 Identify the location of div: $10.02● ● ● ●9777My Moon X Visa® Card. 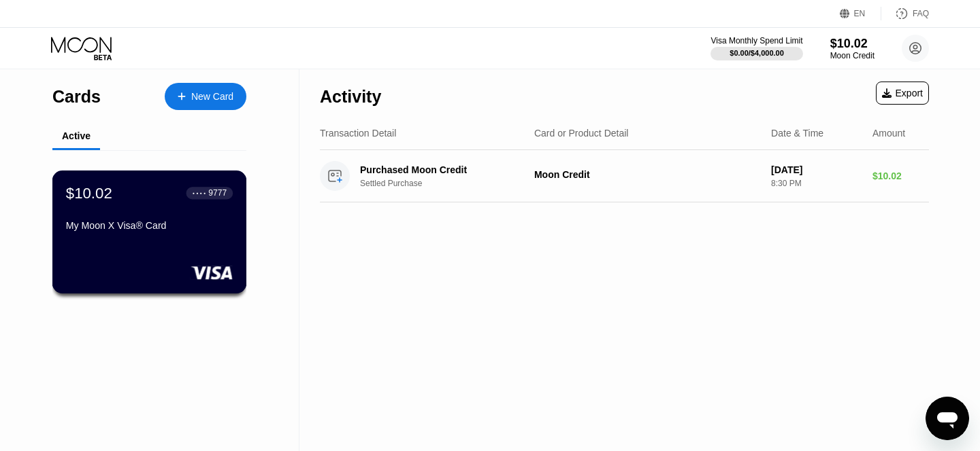
(149, 231).